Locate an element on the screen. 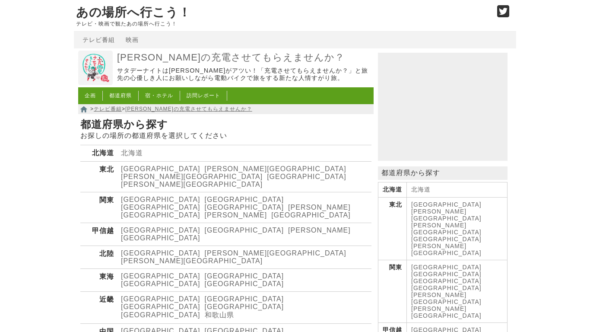 Image resolution: width=590 pixels, height=332 pixels. th: 近畿 is located at coordinates (99, 308).